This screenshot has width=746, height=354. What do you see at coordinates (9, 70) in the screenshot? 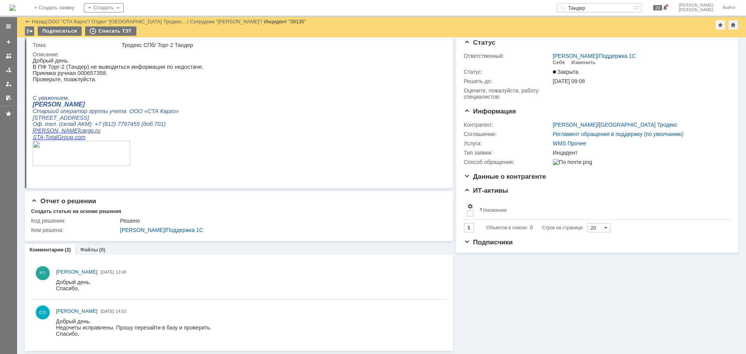
I see `a: Заявки в моей ответственности` at bounding box center [9, 70].